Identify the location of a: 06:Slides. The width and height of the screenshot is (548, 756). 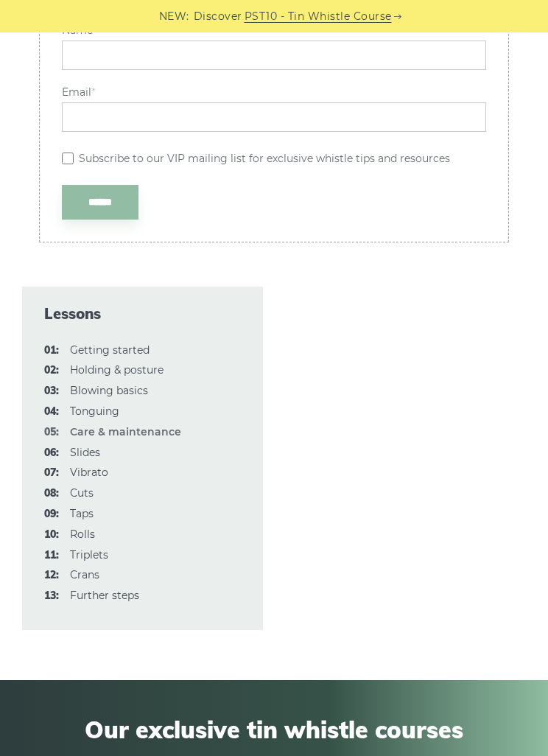
(85, 452).